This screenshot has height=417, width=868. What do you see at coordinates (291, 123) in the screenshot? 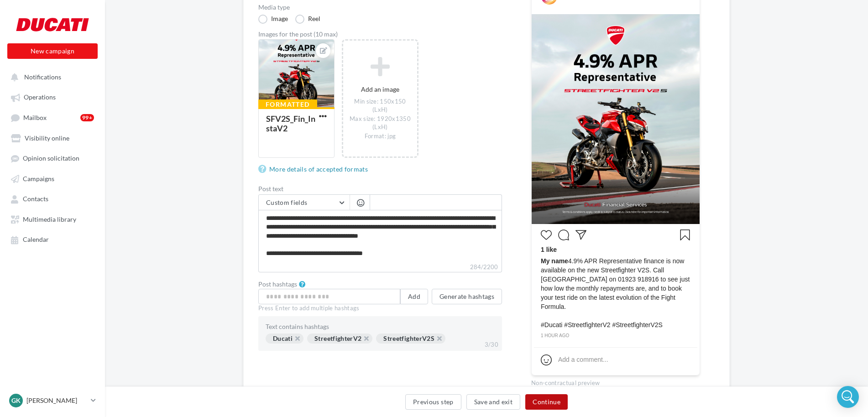
I see `div: SFV2S_Fin_InstaV2` at bounding box center [291, 123].